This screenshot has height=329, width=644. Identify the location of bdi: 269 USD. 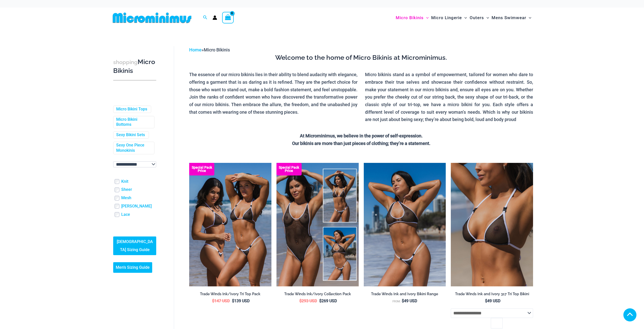
(328, 301).